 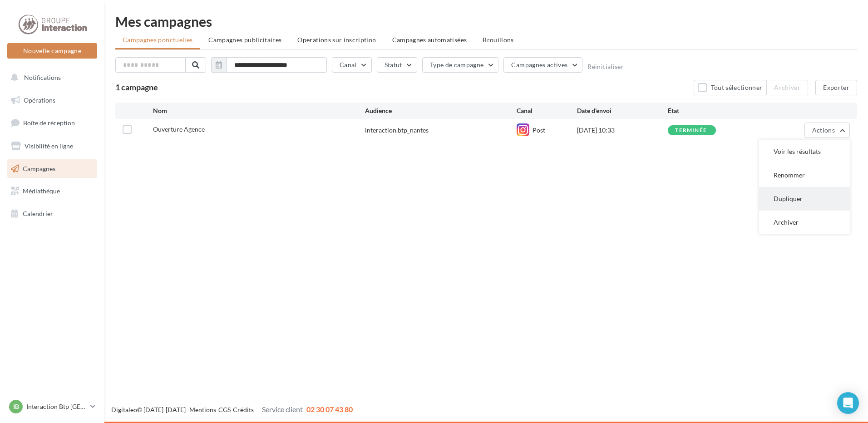 What do you see at coordinates (124, 409) in the screenshot?
I see `a: Digitaleo` at bounding box center [124, 409].